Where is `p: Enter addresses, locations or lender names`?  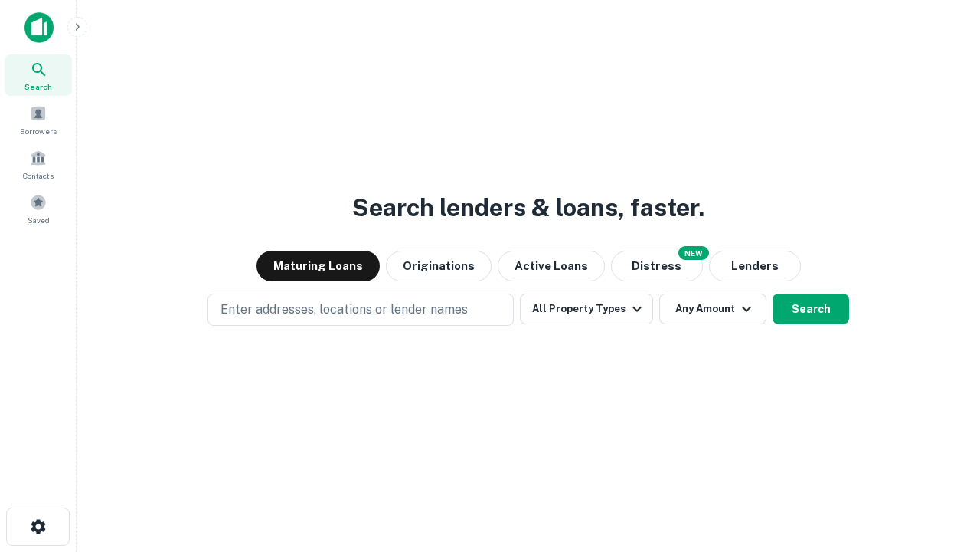 p: Enter addresses, locations or lender names is located at coordinates (344, 309).